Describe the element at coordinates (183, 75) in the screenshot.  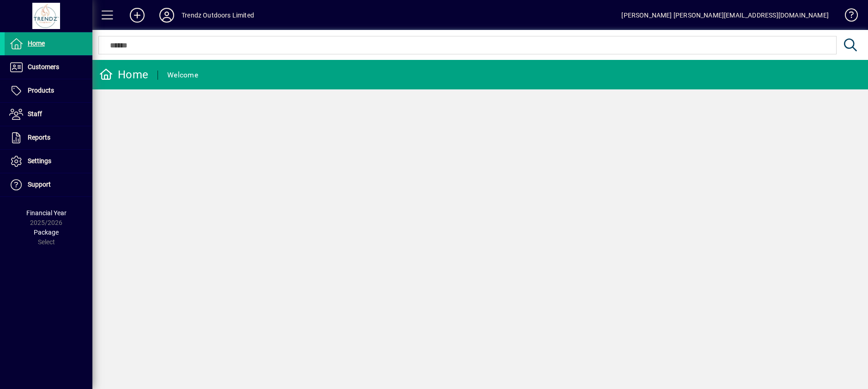
I see `div: Welcome` at that location.